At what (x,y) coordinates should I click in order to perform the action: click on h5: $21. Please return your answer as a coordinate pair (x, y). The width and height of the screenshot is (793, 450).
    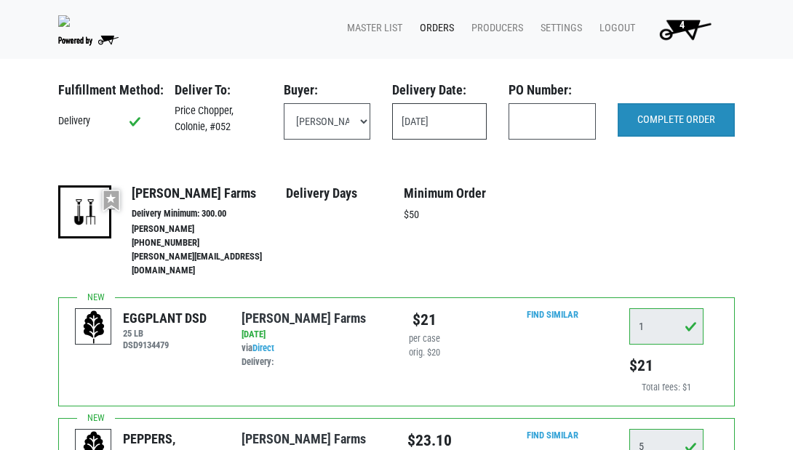
    Looking at the image, I should click on (667, 366).